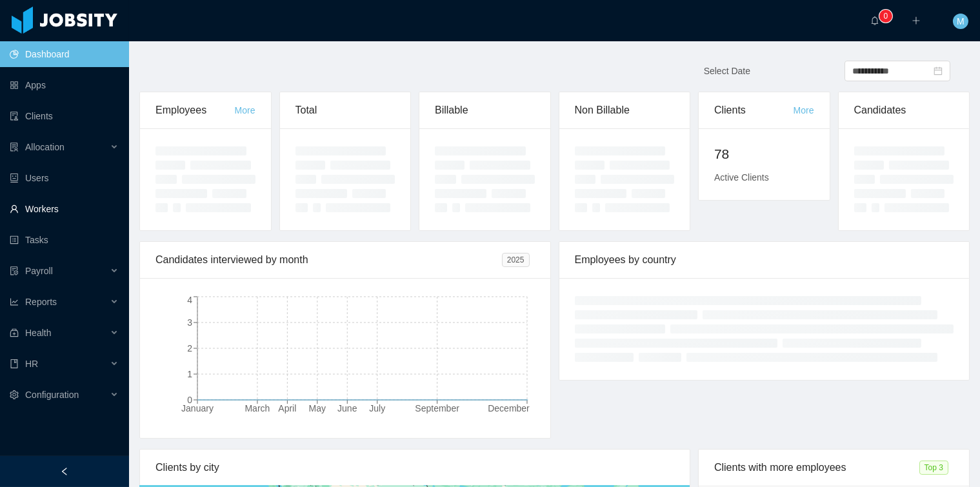  Describe the element at coordinates (939, 71) in the screenshot. I see `i: icon: calendar` at that location.